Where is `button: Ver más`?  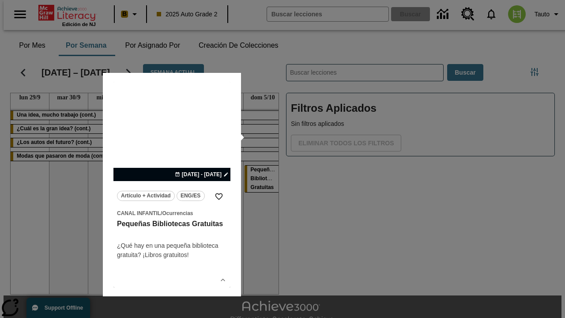 button: Ver más is located at coordinates (223, 280).